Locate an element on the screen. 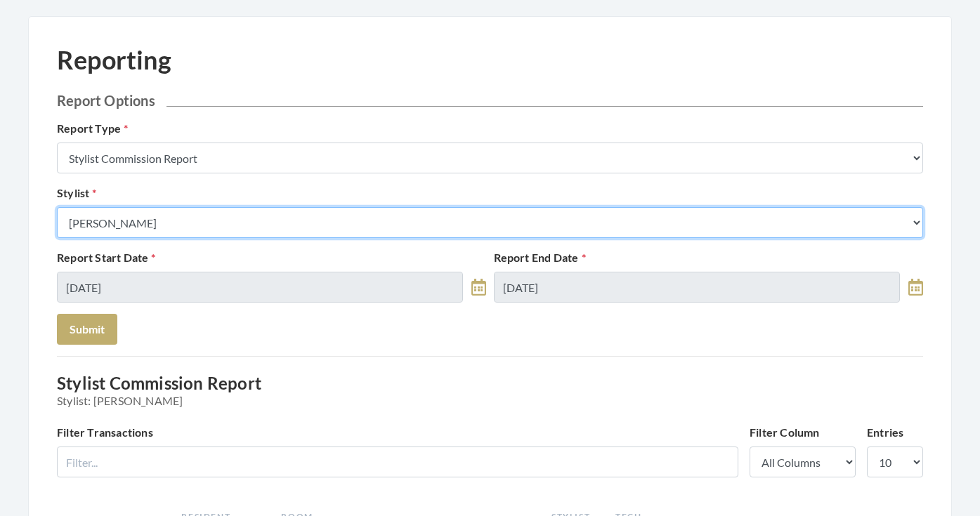 This screenshot has width=980, height=516. label: Report Type is located at coordinates (93, 128).